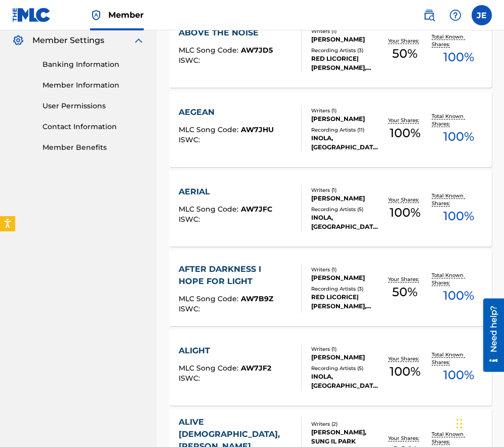 The image size is (504, 447). Describe the element at coordinates (93, 64) in the screenshot. I see `a: Banking Information` at that location.